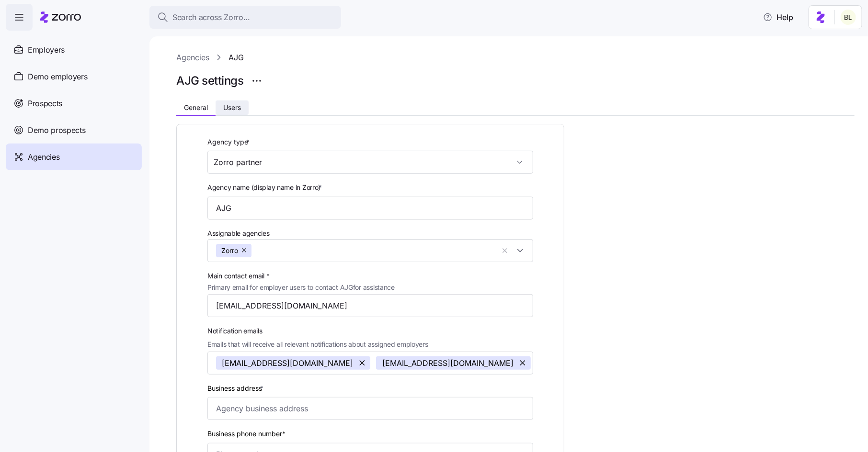  Describe the element at coordinates (236, 57) in the screenshot. I see `a: AJG` at that location.